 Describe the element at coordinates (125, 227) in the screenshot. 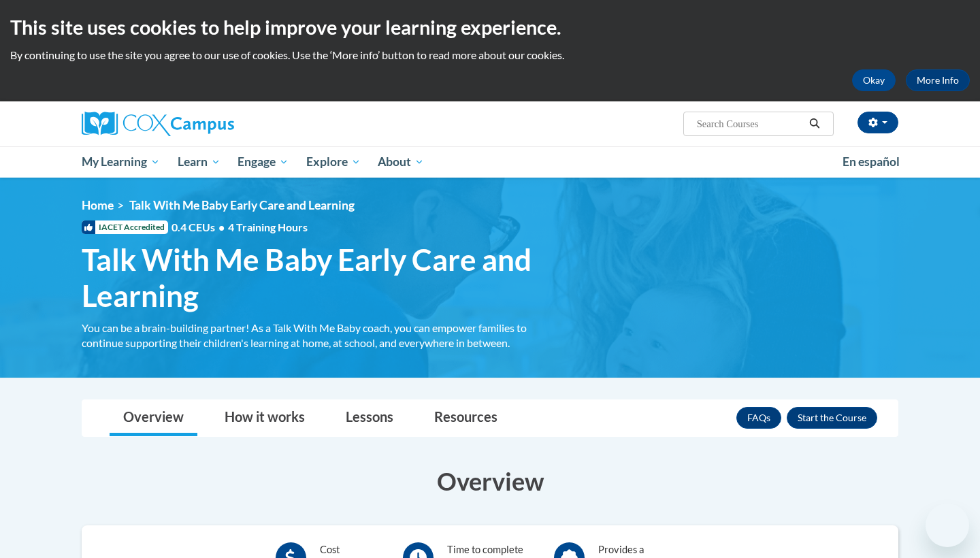

I see `span: IACET Accredited` at that location.